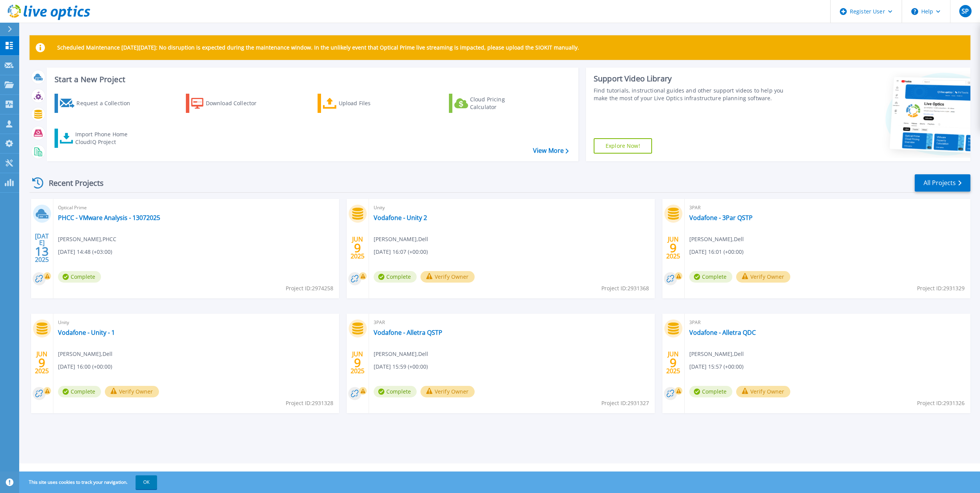  Describe the element at coordinates (42, 251) in the screenshot. I see `span: 13` at that location.